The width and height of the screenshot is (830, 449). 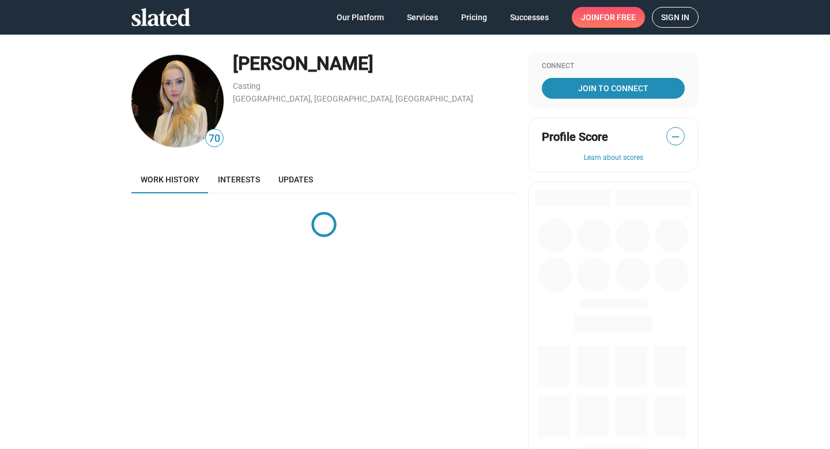 What do you see at coordinates (529, 17) in the screenshot?
I see `a: Successes` at bounding box center [529, 17].